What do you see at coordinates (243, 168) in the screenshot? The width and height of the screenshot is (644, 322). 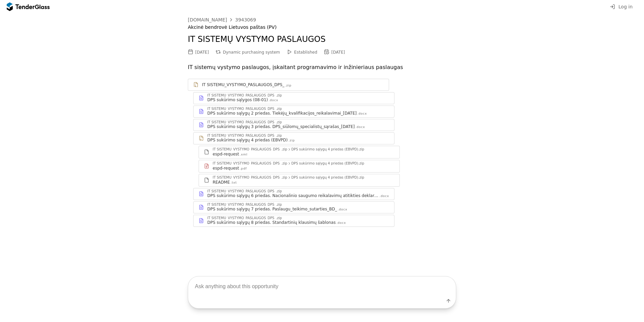 I see `div: .pdf` at bounding box center [243, 168].